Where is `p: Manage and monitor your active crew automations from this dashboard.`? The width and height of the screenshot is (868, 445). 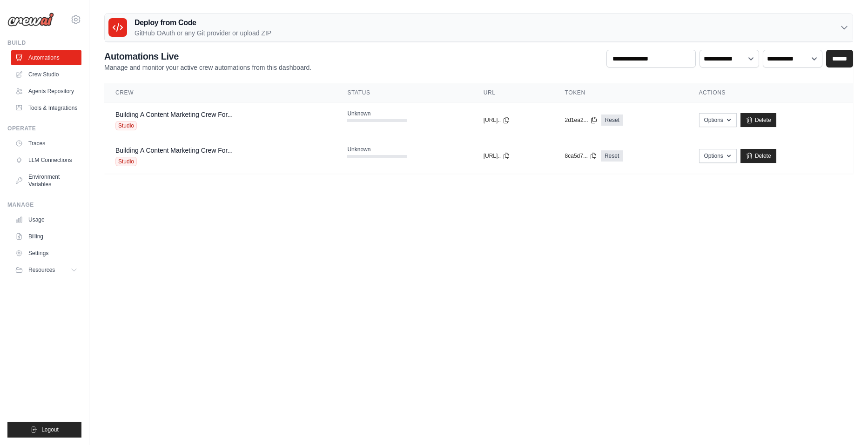 p: Manage and monitor your active crew automations from this dashboard. is located at coordinates (207, 68).